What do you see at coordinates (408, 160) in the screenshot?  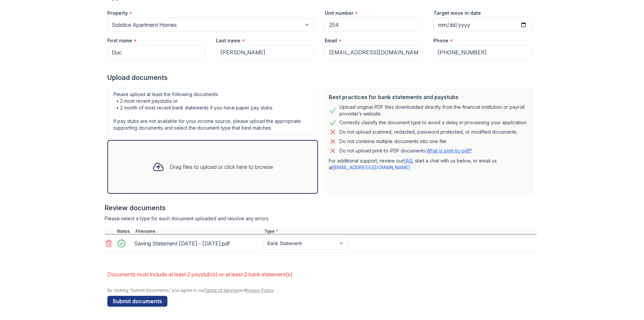 I see `a: FAQ` at bounding box center [408, 160].